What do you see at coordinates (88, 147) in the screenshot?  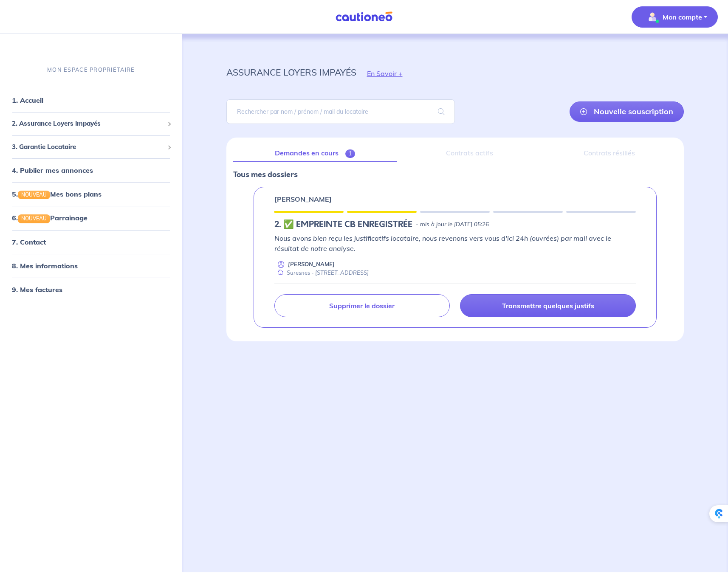 I see `span: 3. Garantie Locataire` at bounding box center [88, 147].